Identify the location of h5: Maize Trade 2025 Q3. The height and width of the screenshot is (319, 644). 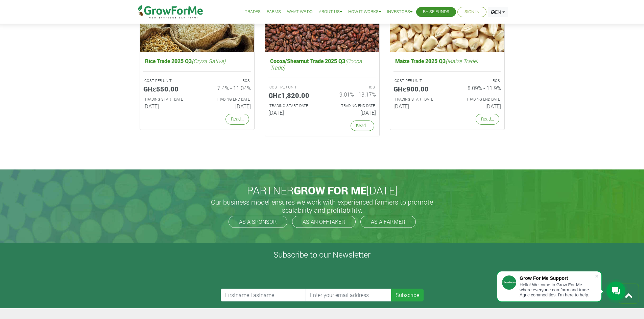
(447, 61).